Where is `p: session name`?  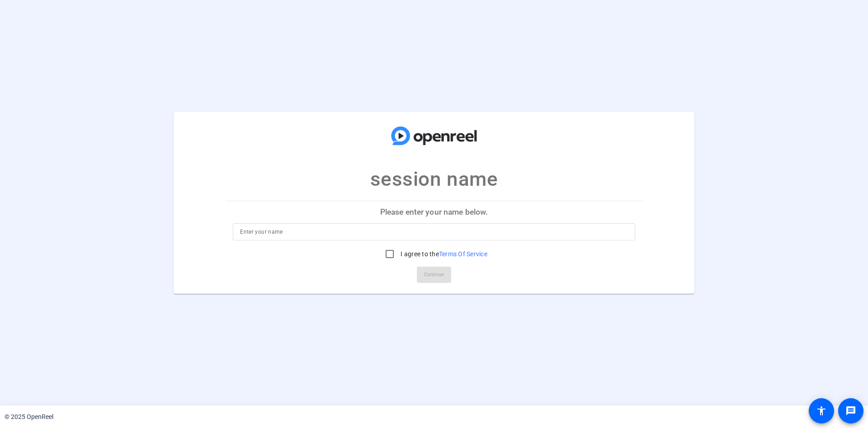
p: session name is located at coordinates (434, 179).